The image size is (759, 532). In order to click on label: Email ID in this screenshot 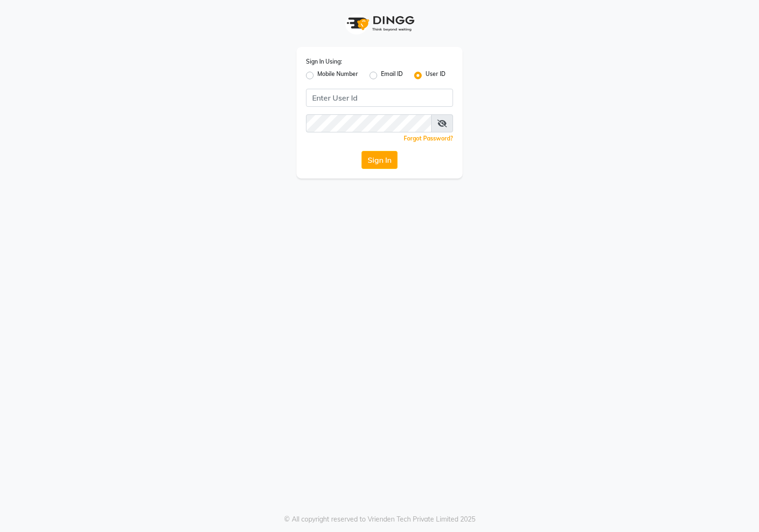, I will do `click(392, 76)`.